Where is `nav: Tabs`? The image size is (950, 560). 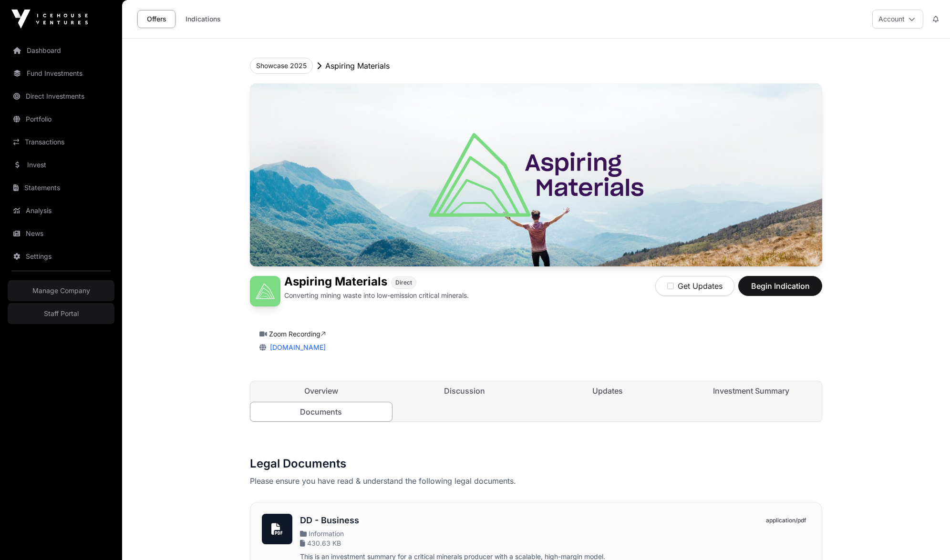 nav: Tabs is located at coordinates (536, 401).